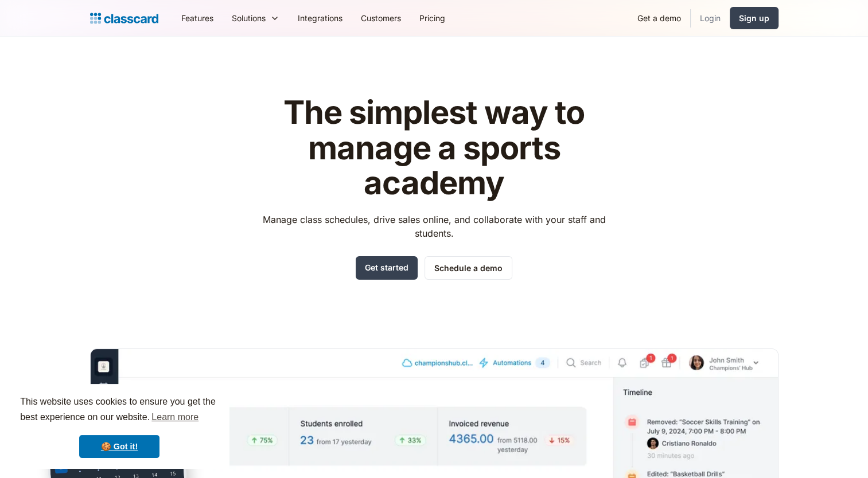 This screenshot has height=478, width=868. I want to click on a: Customers, so click(381, 17).